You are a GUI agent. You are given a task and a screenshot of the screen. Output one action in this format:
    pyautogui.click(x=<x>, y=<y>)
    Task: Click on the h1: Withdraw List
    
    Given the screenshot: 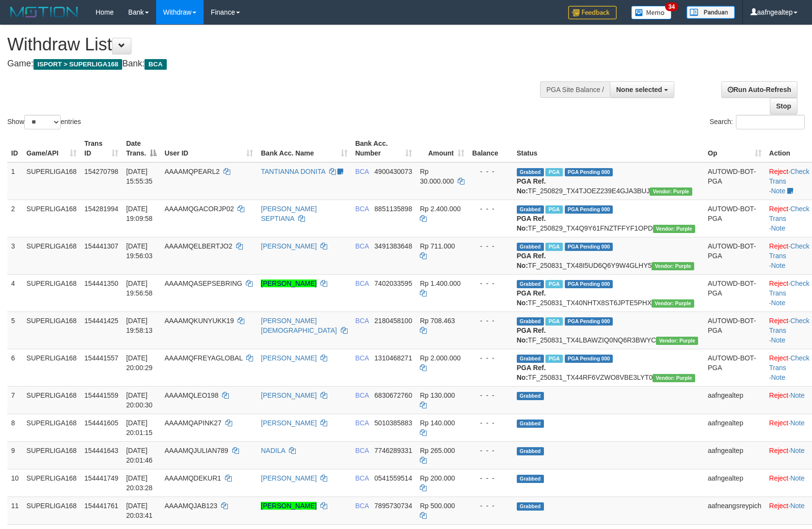 What is the action you would take?
    pyautogui.click(x=269, y=45)
    